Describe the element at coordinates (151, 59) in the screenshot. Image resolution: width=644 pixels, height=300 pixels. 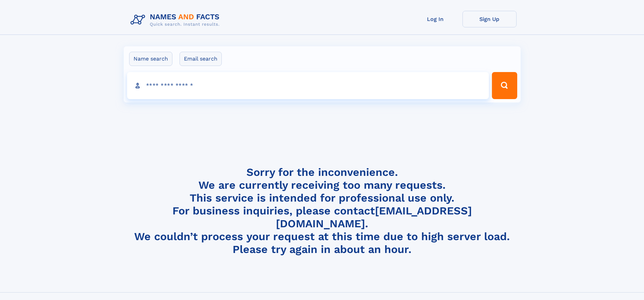
I see `label: Name search` at that location.